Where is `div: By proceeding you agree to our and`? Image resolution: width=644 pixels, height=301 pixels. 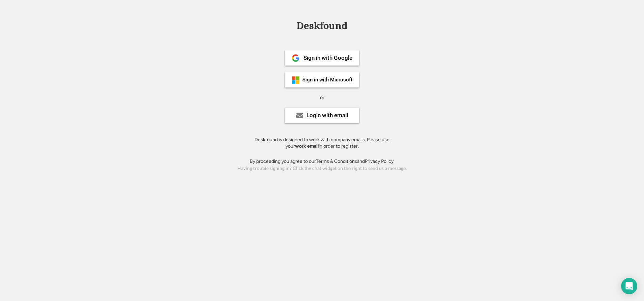
div: By proceeding you agree to our and is located at coordinates (322, 161).